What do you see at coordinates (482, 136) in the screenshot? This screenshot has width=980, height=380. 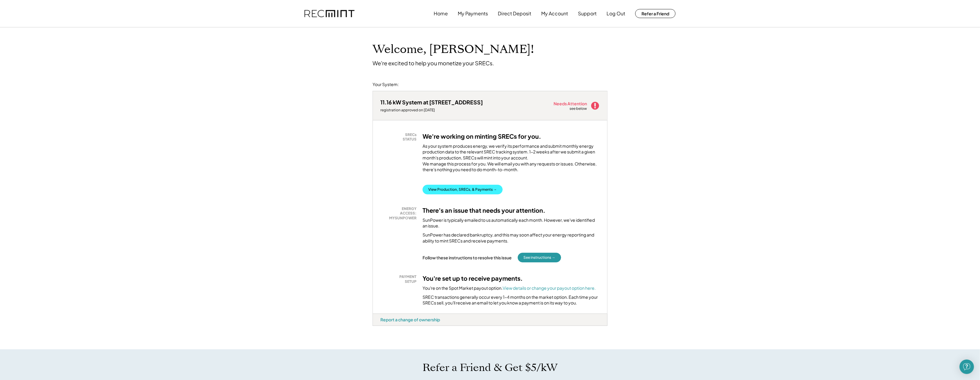 I see `h3: We're working on minting SRECs for you.` at bounding box center [482, 136].